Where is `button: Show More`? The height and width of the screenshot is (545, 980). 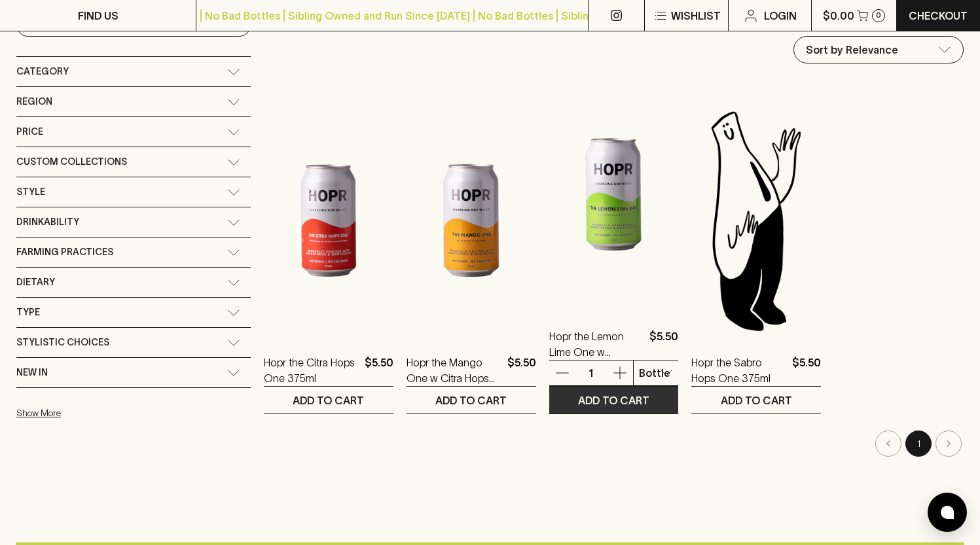 button: Show More is located at coordinates (102, 413).